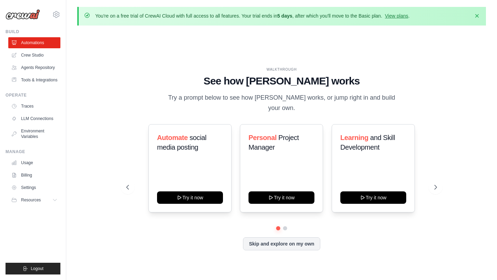  I want to click on a: Crew Studio, so click(34, 55).